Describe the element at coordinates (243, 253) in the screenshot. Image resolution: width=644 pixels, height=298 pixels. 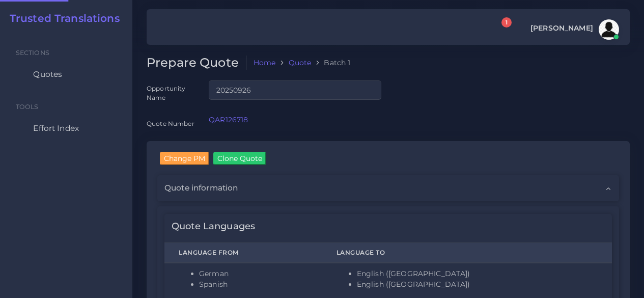
I see `th: Language From` at that location.